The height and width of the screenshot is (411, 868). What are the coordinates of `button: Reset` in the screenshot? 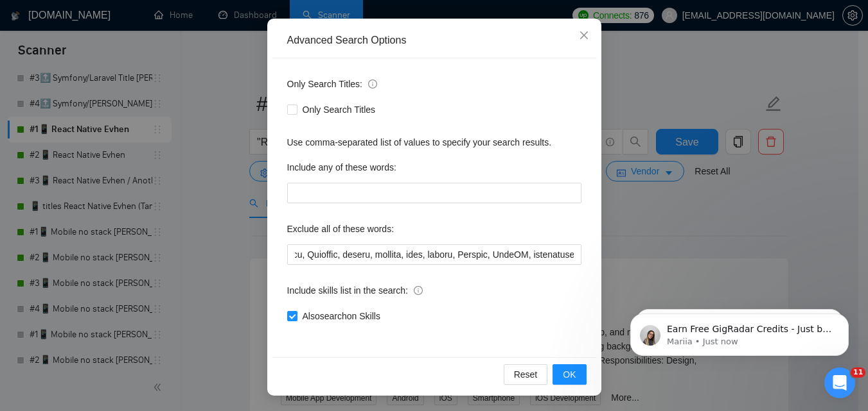 It's located at (526, 374).